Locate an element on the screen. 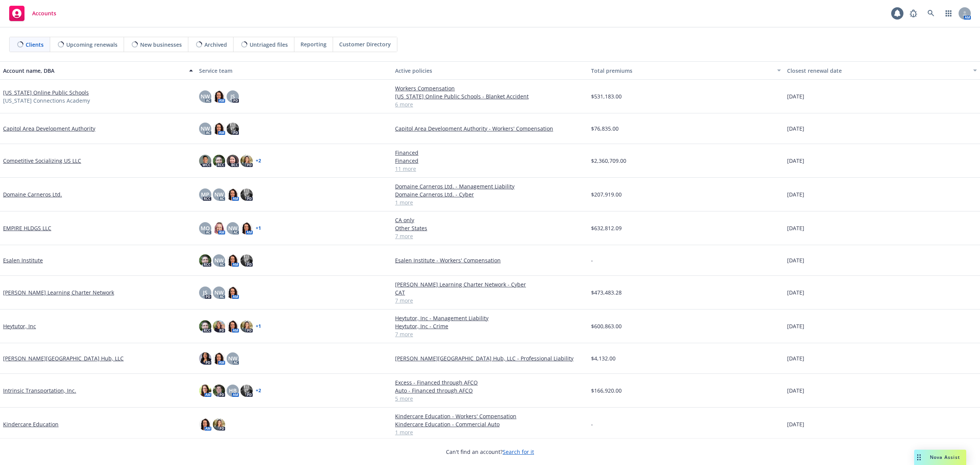  button: Service team is located at coordinates (294, 71).